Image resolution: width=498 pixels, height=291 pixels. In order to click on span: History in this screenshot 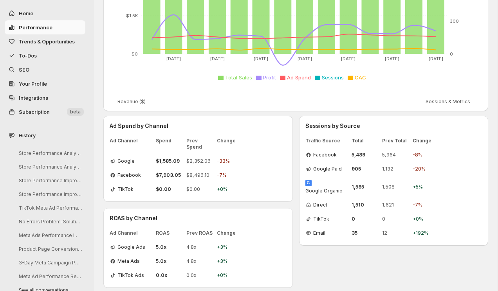, I will do `click(27, 136)`.